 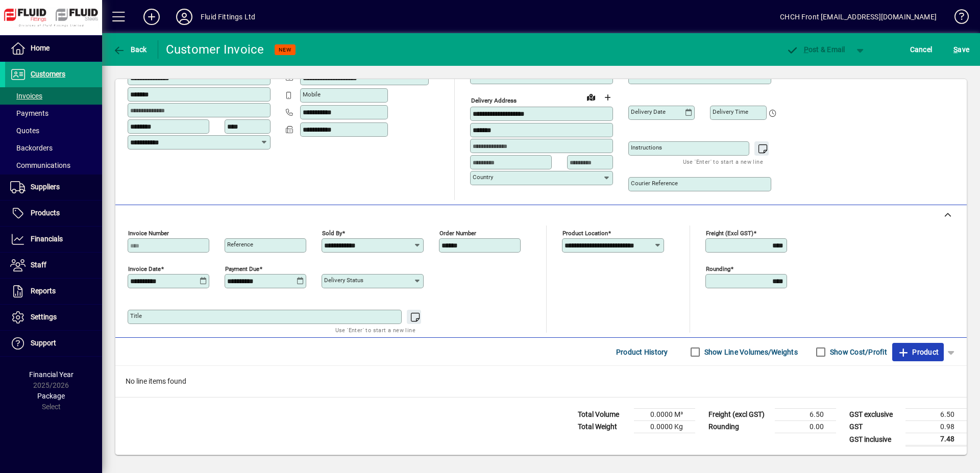 I want to click on app-page-header-button: Back, so click(x=130, y=50).